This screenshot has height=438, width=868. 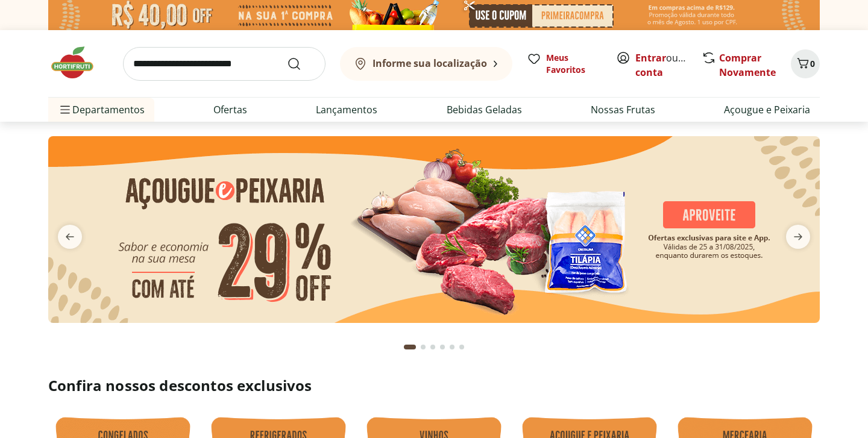 What do you see at coordinates (650, 58) in the screenshot?
I see `a: Entrar` at bounding box center [650, 58].